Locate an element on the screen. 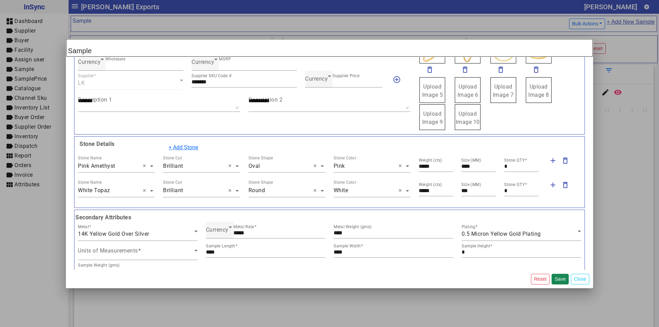  b: Secondary Attributes is located at coordinates (330, 218).